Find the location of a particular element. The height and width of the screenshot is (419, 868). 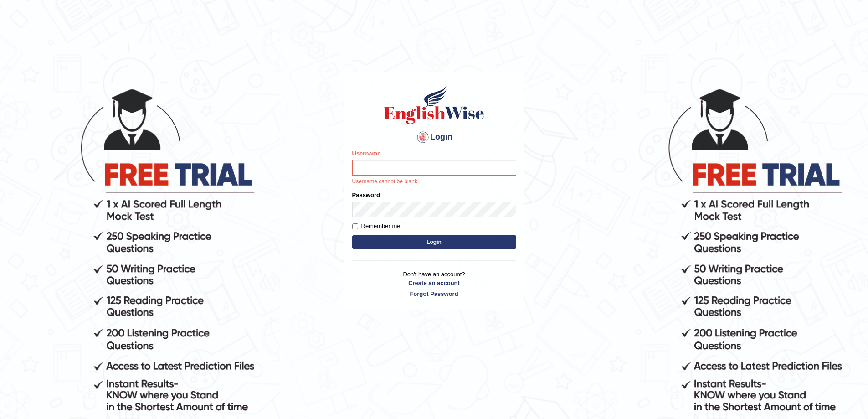

p: Don't have an account? is located at coordinates (434, 284).